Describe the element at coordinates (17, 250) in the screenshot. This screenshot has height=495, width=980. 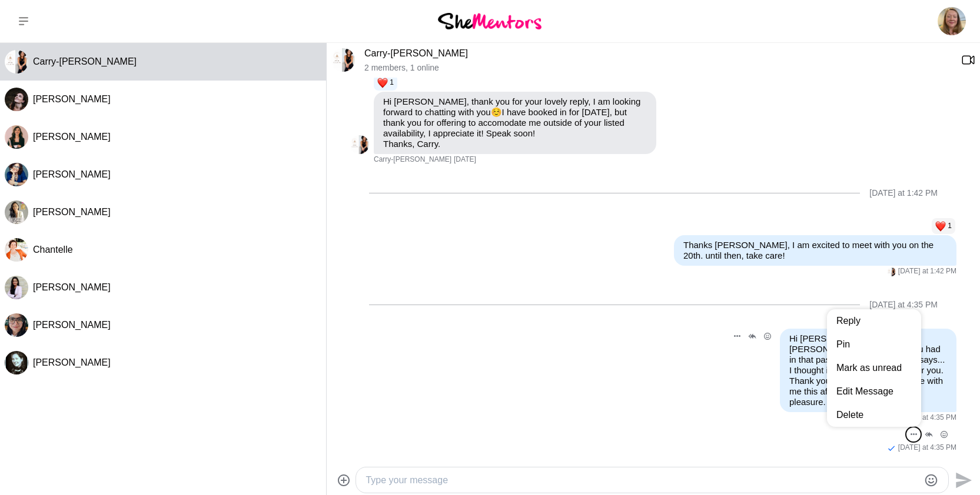
I see `div: Chantelle` at that location.